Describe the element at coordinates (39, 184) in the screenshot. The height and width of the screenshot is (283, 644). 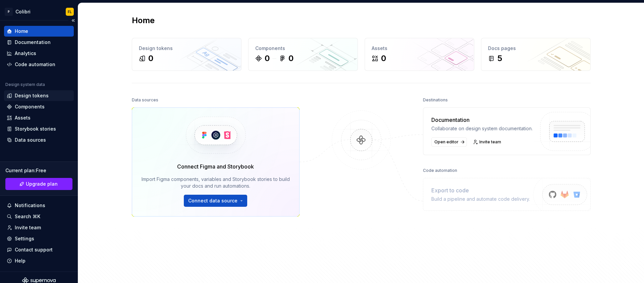
I see `a: Upgrade plan` at that location.